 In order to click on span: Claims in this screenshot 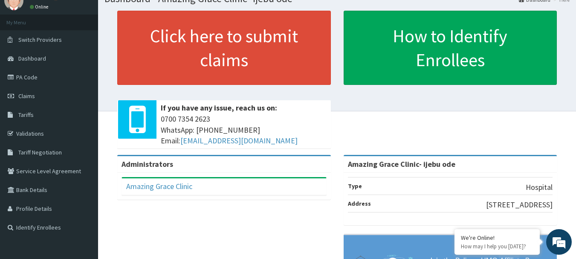, I will do `click(26, 96)`.